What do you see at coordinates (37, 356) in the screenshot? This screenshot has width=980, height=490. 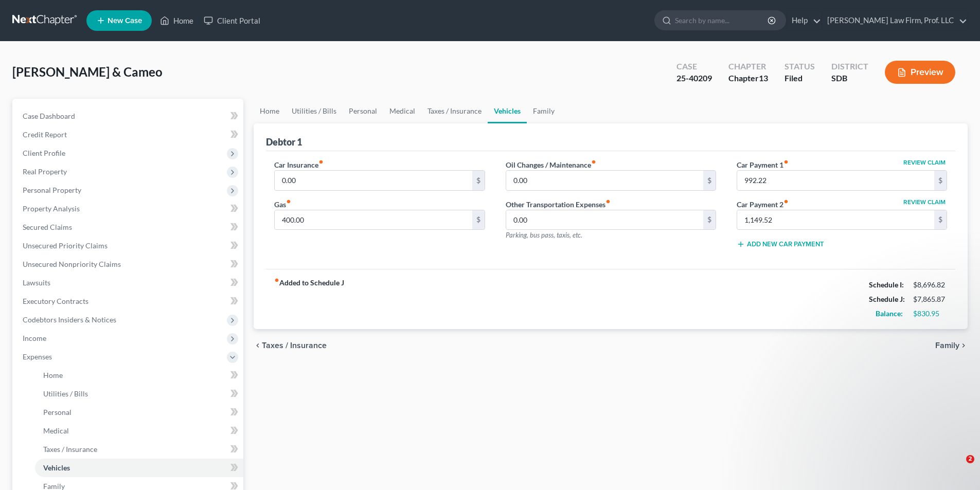 I see `span: Expenses` at bounding box center [37, 356].